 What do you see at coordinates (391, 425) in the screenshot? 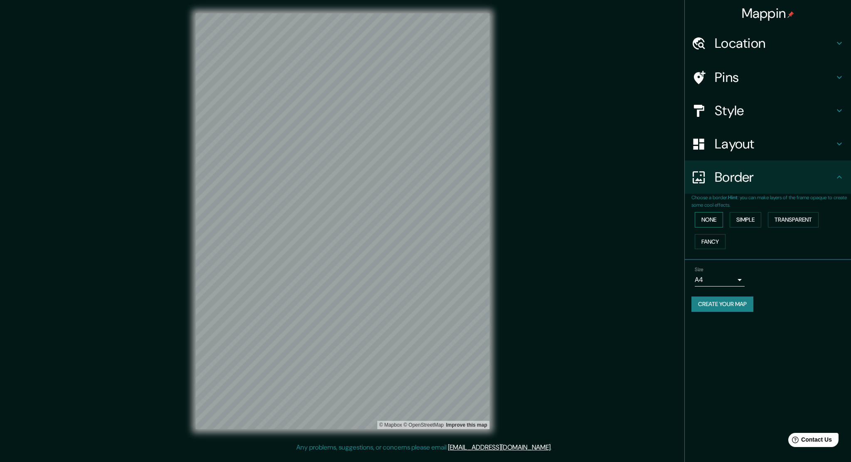
I see `a: Mapbox` at bounding box center [391, 425].